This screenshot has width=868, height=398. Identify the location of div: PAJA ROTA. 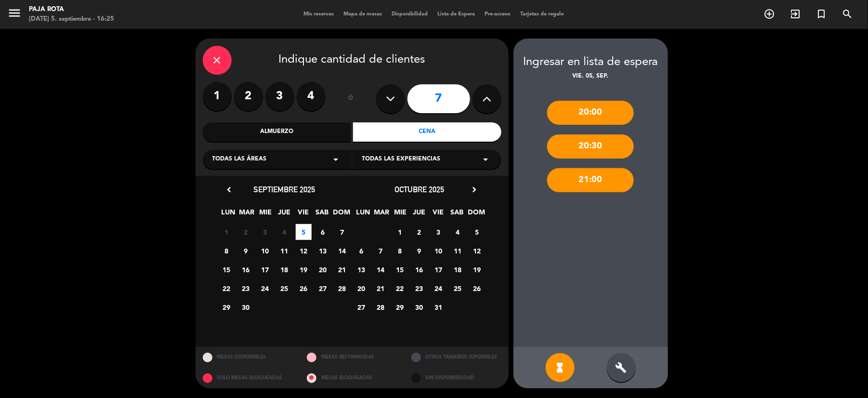
(71, 9).